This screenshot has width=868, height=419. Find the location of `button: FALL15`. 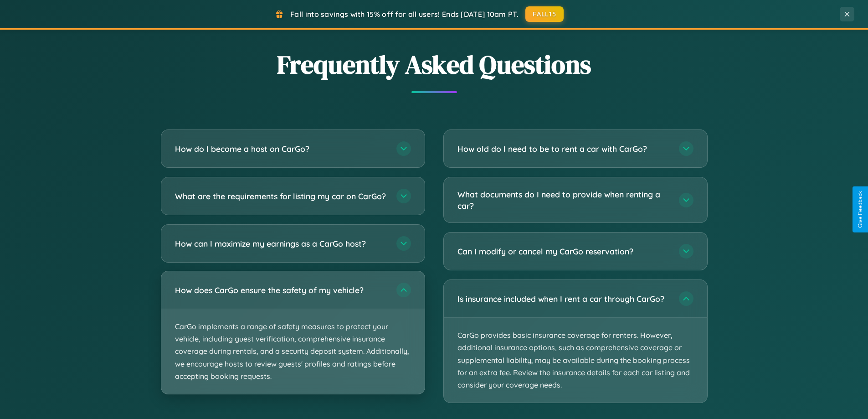

button: FALL15 is located at coordinates (544, 14).